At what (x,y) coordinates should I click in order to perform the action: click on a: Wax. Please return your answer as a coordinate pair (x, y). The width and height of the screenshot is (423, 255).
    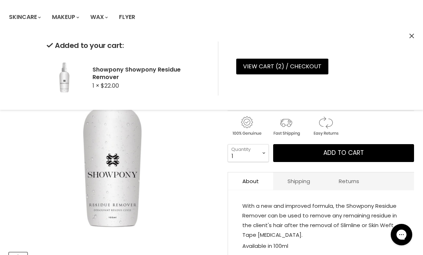
    Looking at the image, I should click on (99, 17).